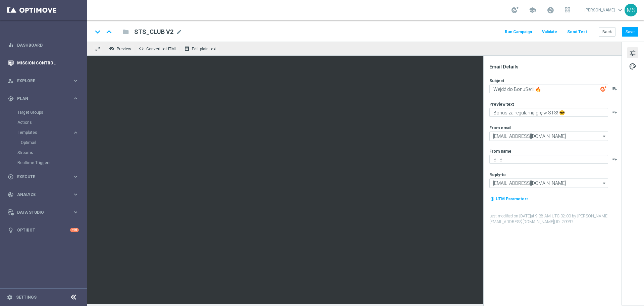 The height and width of the screenshot is (306, 644). Describe the element at coordinates (11, 46) in the screenshot. I see `i: equalizer` at that location.